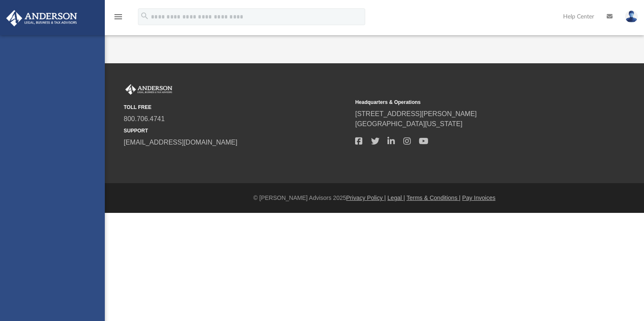 The width and height of the screenshot is (644, 321). I want to click on a: menu, so click(118, 19).